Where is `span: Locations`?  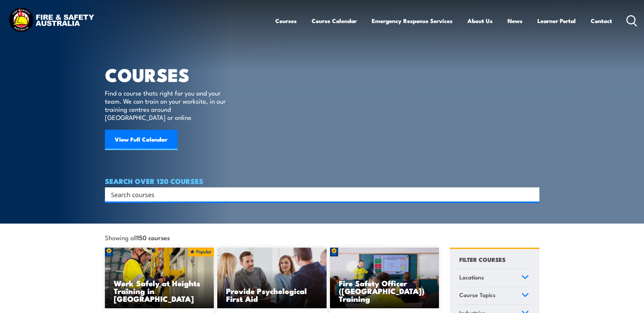
span: Locations is located at coordinates (472, 277).